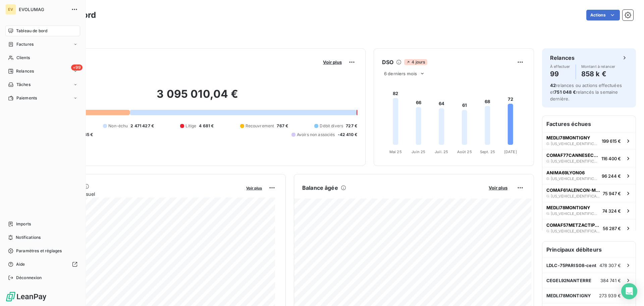  Describe the element at coordinates (487, 152) in the screenshot. I see `tspan: Sept. 25` at that location.